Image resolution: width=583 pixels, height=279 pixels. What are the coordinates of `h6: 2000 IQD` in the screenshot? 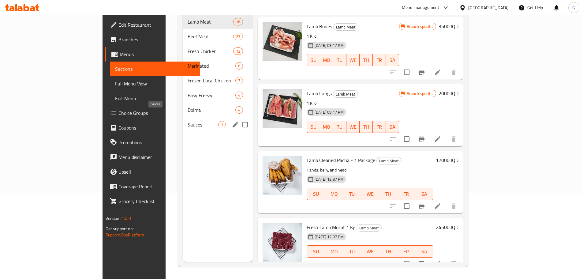 It's located at (449, 93).